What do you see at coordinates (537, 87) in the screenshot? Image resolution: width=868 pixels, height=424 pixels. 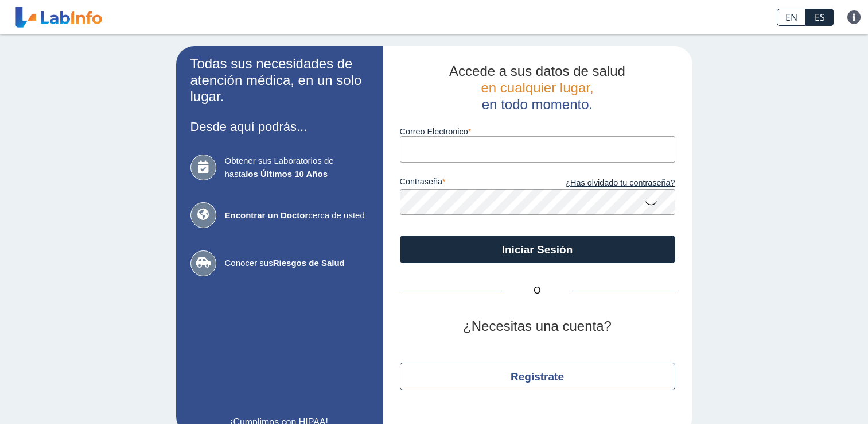 I see `span: en cualquier lugar,` at bounding box center [537, 87].